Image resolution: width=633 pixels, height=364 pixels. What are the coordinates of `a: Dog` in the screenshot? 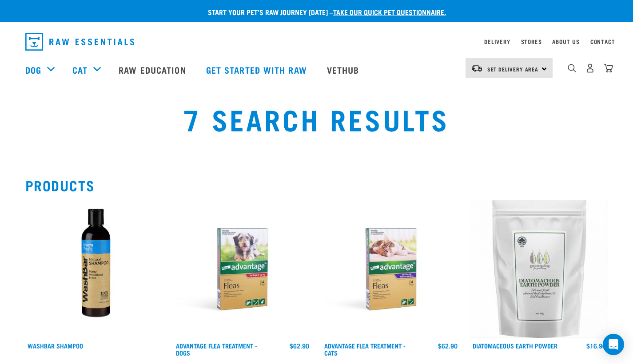 It's located at (33, 70).